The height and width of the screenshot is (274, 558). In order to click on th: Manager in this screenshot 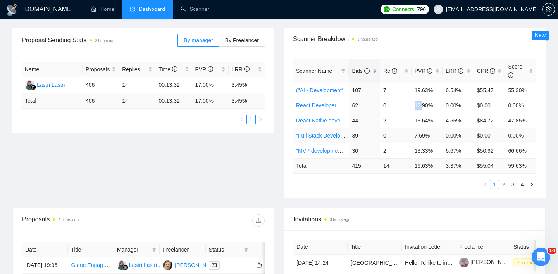, I will do `click(137, 249)`.